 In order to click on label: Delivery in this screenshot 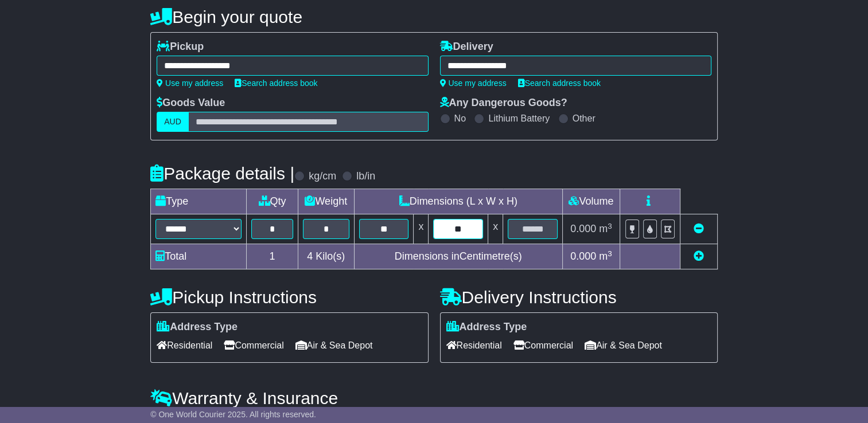, I will do `click(466, 47)`.